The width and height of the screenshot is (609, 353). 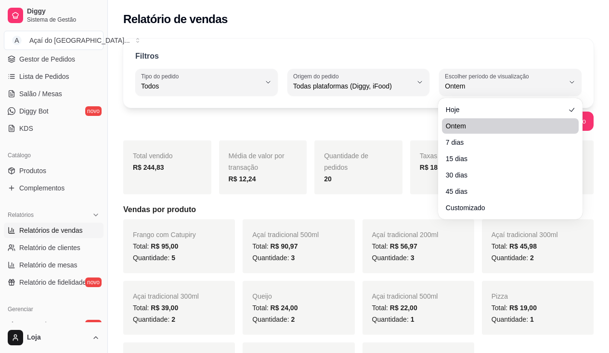 What do you see at coordinates (242, 179) in the screenshot?
I see `strong: R$ 12,24` at bounding box center [242, 179].